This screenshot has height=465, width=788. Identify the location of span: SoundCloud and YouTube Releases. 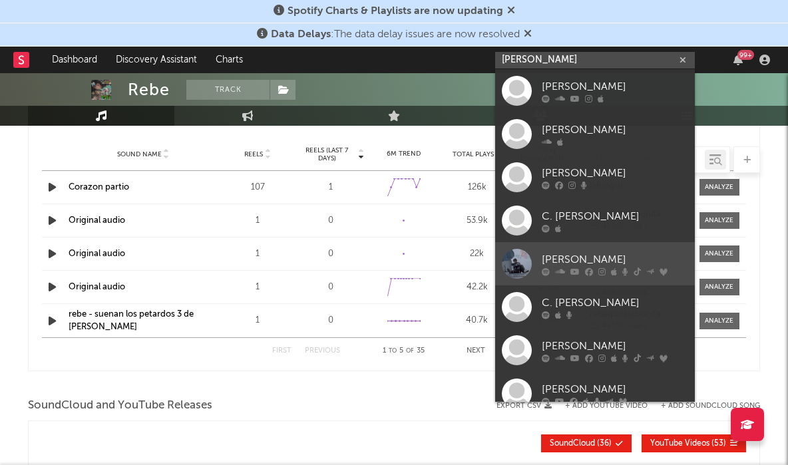
(120, 406).